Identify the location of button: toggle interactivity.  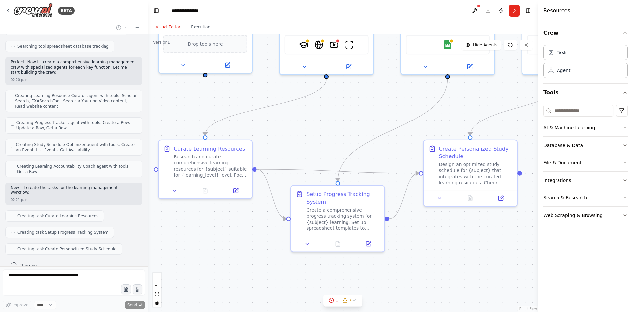
(157, 302).